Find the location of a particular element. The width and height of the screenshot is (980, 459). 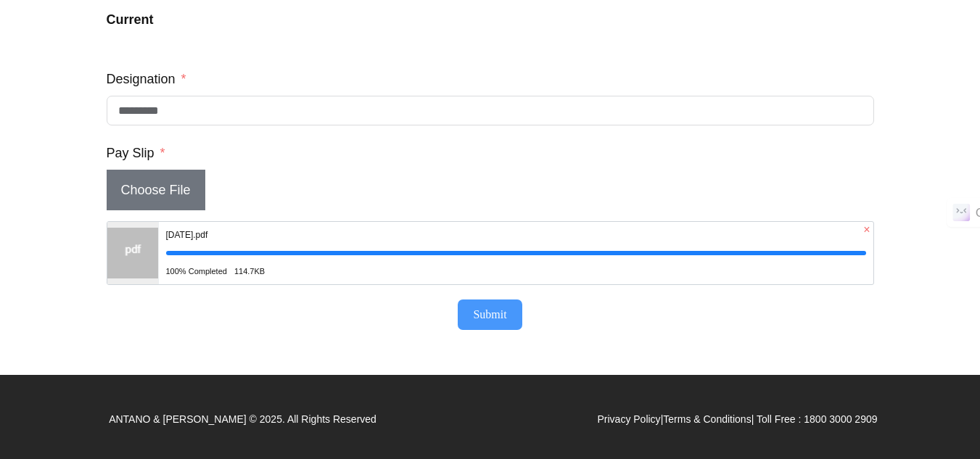

span: Choose File is located at coordinates (156, 190).